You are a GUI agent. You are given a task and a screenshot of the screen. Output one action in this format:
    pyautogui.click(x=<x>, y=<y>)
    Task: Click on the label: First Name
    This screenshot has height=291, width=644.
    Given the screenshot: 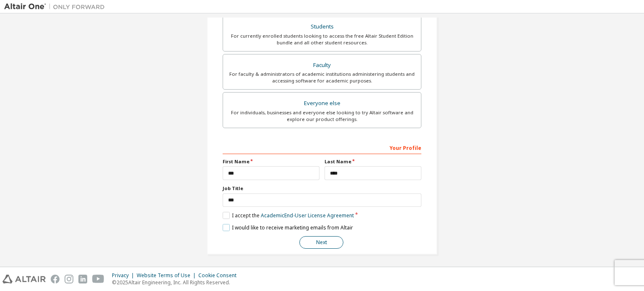 What is the action you would take?
    pyautogui.click(x=271, y=162)
    